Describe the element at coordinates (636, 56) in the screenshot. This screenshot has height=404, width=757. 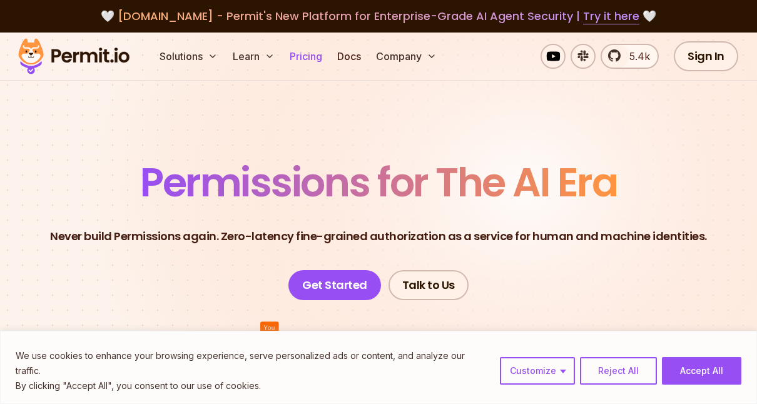
I see `span: 5.4k` at that location.